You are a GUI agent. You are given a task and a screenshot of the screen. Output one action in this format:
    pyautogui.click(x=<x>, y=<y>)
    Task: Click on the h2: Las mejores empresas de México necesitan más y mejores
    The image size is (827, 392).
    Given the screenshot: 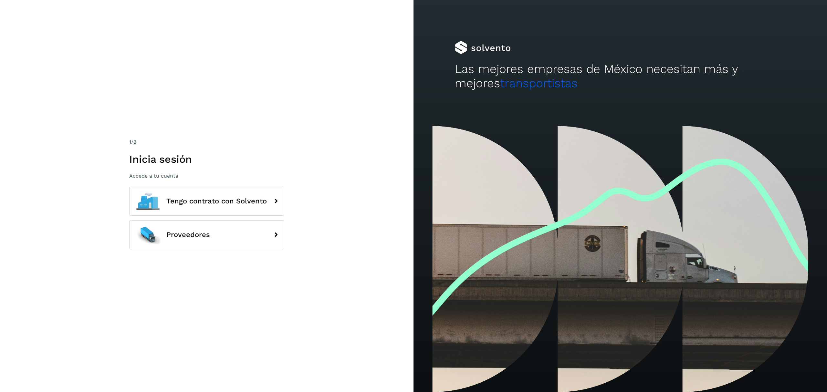 What is the action you would take?
    pyautogui.click(x=620, y=76)
    